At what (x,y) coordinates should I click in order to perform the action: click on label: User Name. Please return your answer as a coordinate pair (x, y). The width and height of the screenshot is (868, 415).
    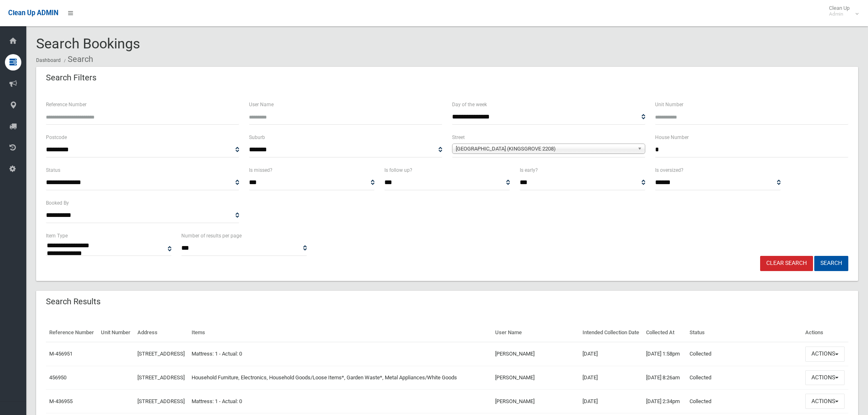
    Looking at the image, I should click on (262, 105).